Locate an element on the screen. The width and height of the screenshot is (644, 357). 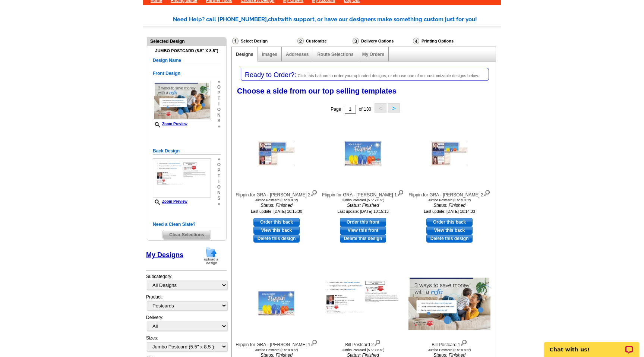
a: Images is located at coordinates (270, 54).